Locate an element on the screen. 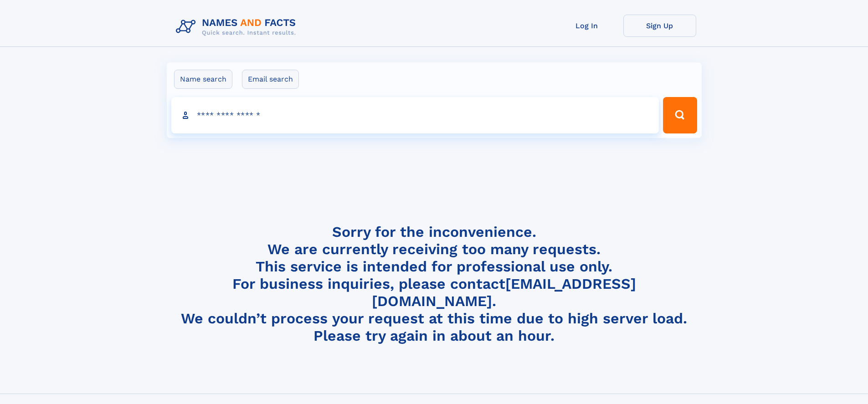  input: search input is located at coordinates (415, 116).